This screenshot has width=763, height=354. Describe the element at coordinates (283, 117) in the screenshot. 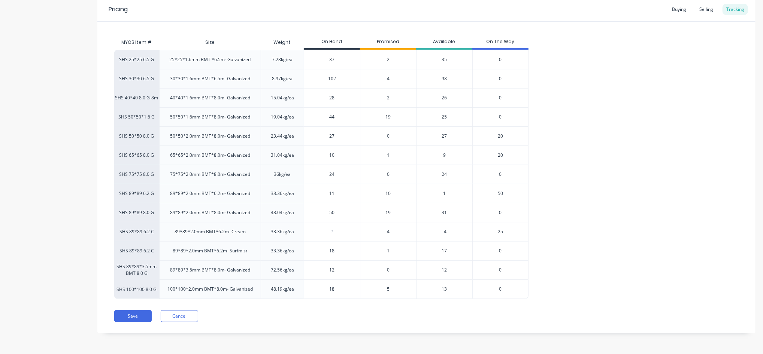

I see `div: 19.04kg/ea` at that location.